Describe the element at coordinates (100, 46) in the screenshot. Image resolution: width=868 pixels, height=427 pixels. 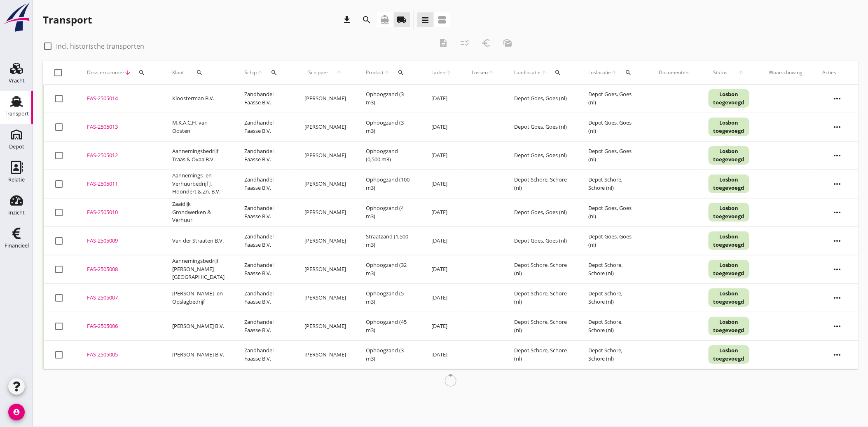
I see `label: Incl. historische transporten` at that location.